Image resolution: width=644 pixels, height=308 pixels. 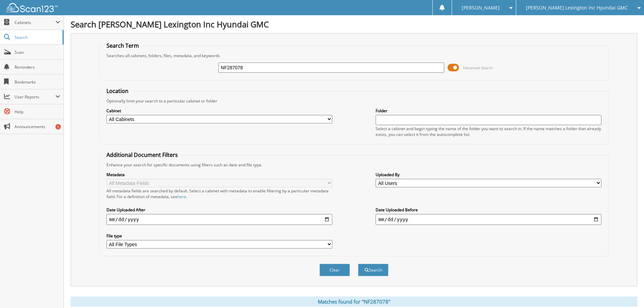 I want to click on legend: Additional Document Filters, so click(x=142, y=155).